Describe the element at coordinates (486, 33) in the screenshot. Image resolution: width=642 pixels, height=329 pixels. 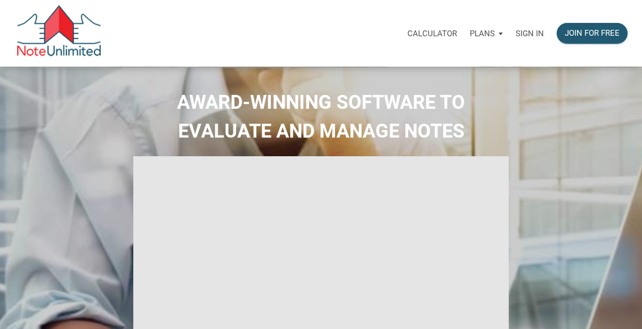
I see `a: Plans` at that location.